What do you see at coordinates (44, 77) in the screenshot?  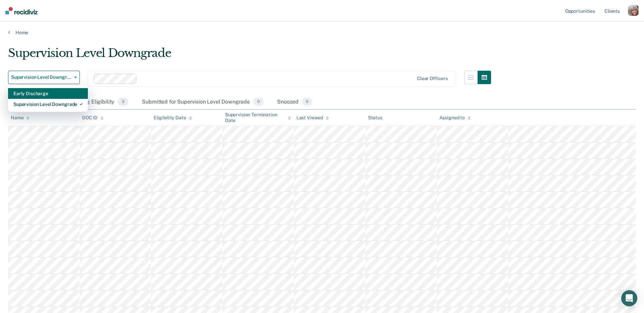 I see `button: Supervision Level Downgrade` at bounding box center [44, 77].